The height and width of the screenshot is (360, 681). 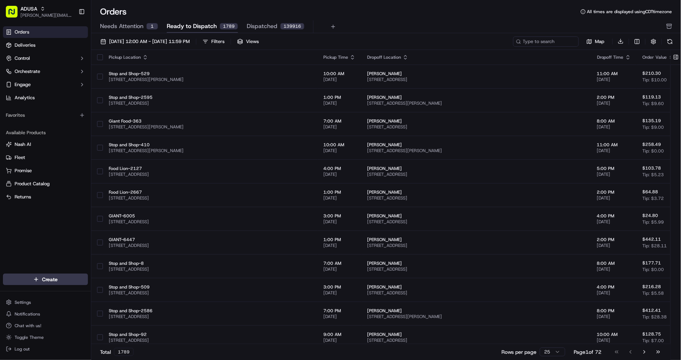 What do you see at coordinates (339, 57) in the screenshot?
I see `div: Pickup Time` at bounding box center [339, 57].